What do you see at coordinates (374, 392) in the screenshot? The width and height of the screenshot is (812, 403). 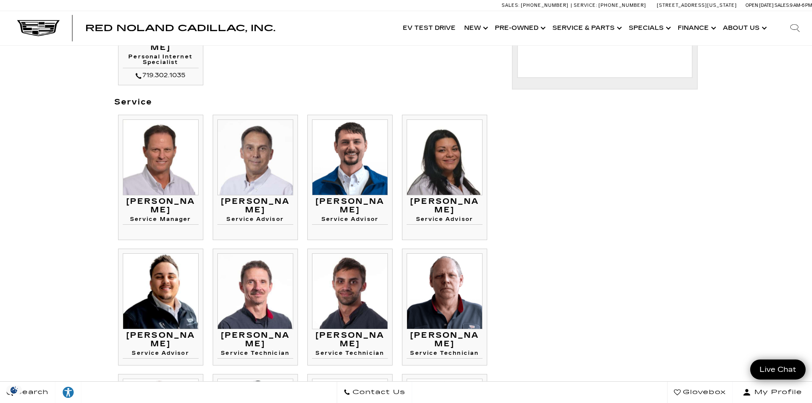 I see `a: Contact Us` at bounding box center [374, 392].